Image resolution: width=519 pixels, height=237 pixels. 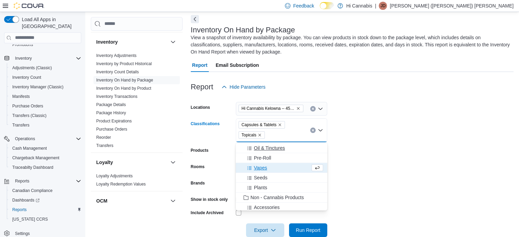 What do you see at coordinates (265, 230) in the screenshot?
I see `span: Export` at bounding box center [265, 230].